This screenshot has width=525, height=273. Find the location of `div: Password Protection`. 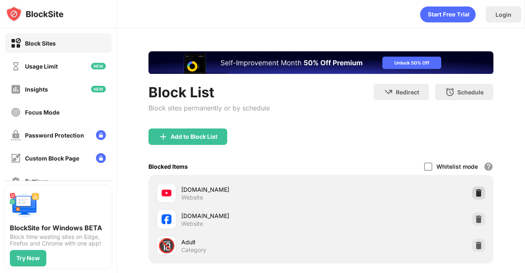

div: Password Protection is located at coordinates (55, 135).